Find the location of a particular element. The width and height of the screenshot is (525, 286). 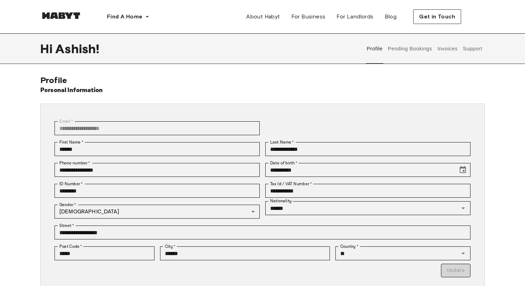

label: Post Code is located at coordinates (71, 246).